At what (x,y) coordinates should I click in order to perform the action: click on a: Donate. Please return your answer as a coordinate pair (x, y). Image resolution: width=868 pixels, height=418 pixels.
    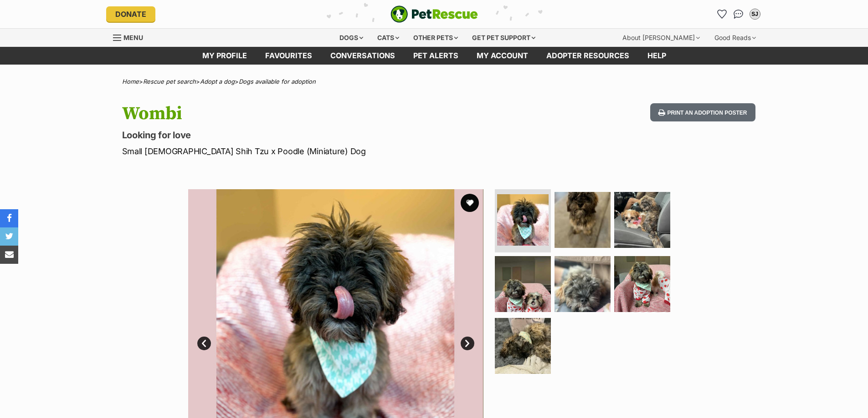
    Looking at the image, I should click on (131, 14).